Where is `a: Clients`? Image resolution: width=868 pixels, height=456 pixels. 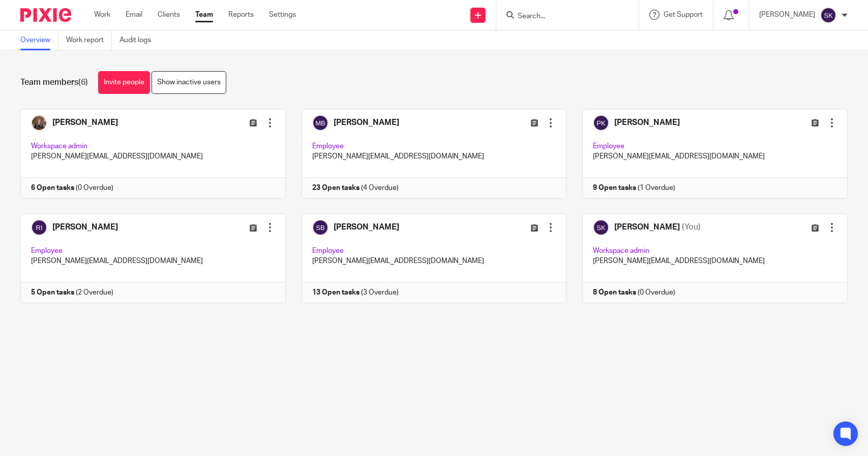
a: Clients is located at coordinates (169, 14).